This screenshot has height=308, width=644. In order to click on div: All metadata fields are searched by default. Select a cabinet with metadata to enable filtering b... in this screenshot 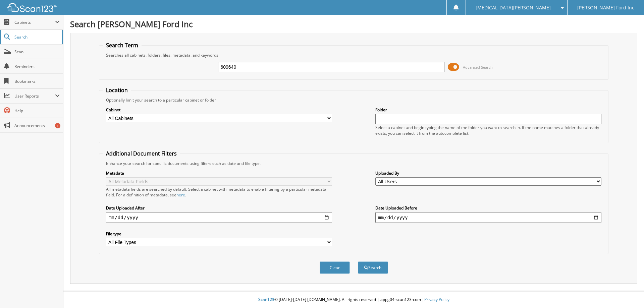, I will do `click(219, 192)`.